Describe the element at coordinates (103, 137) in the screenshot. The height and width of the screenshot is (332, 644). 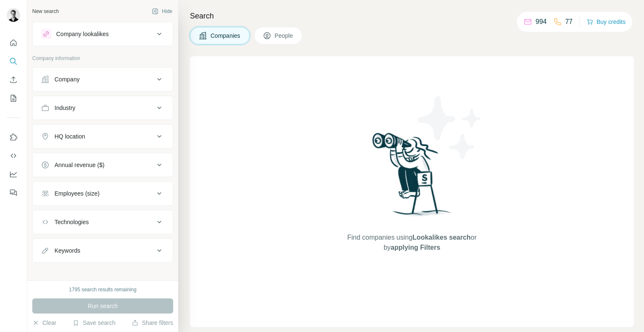
I see `button: HQ location` at that location.